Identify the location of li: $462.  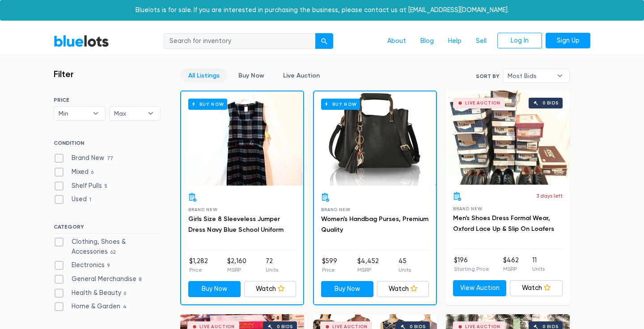
(511, 264).